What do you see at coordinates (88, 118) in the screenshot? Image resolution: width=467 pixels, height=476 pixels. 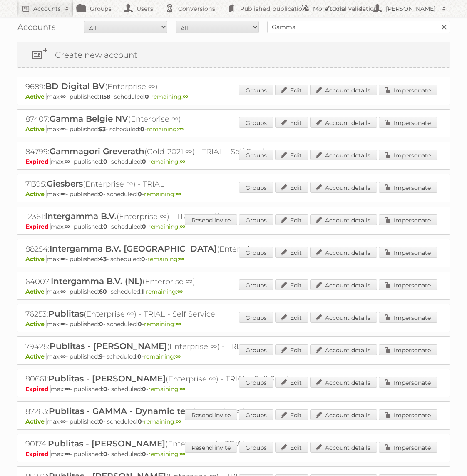 I see `span: Gamma Belgie NV` at bounding box center [88, 118].